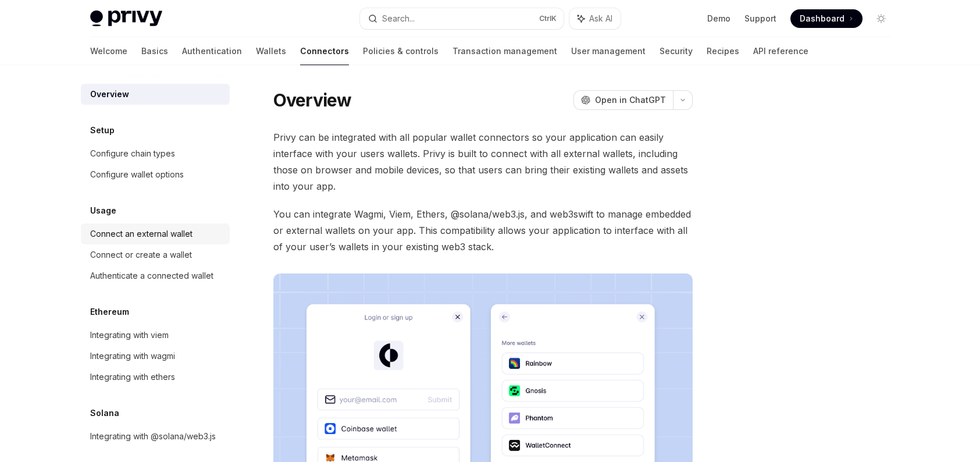  I want to click on a: Connect an external wallet, so click(155, 234).